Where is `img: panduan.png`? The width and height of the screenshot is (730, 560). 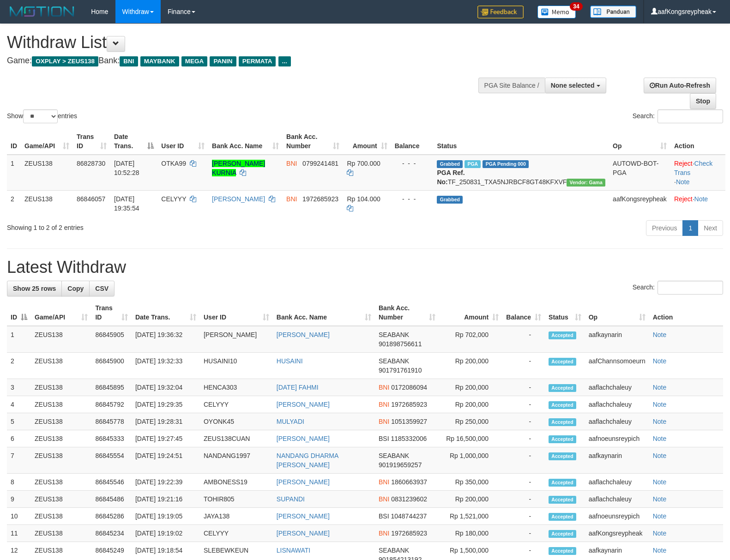
img: panduan.png is located at coordinates (614, 12).